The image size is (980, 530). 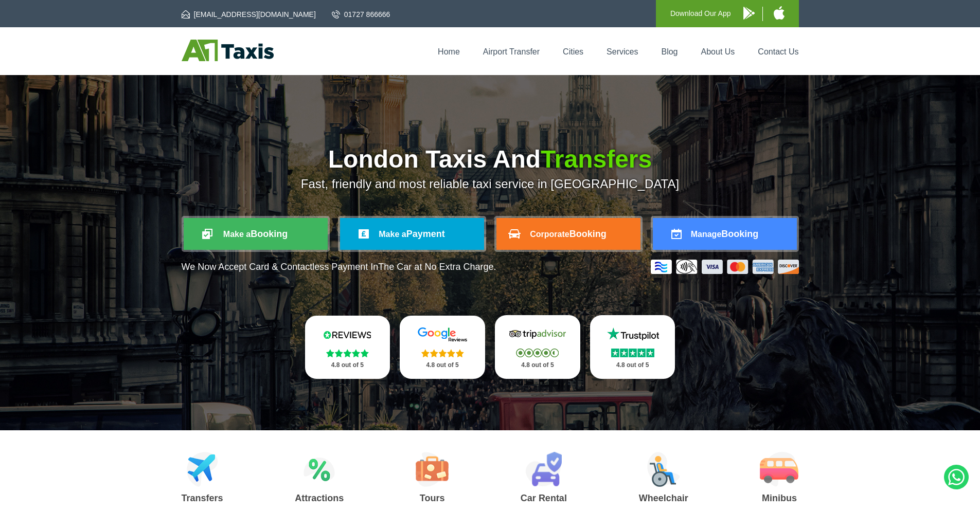 What do you see at coordinates (569, 234) in the screenshot?
I see `a: CorporateBooking` at bounding box center [569, 234].